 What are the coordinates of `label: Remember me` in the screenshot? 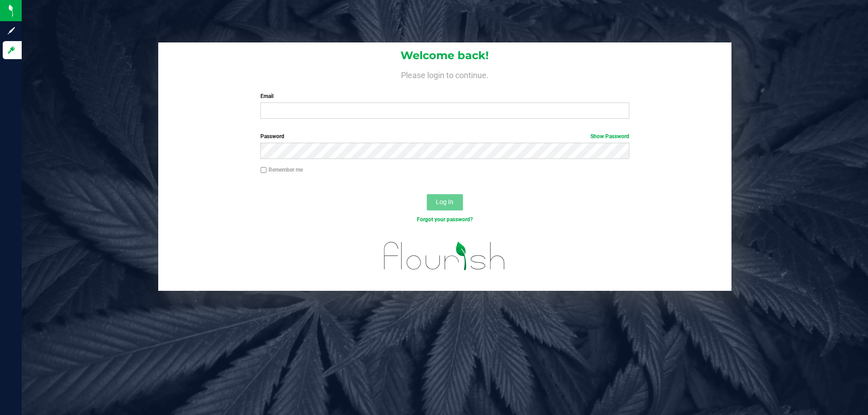 It's located at (281, 170).